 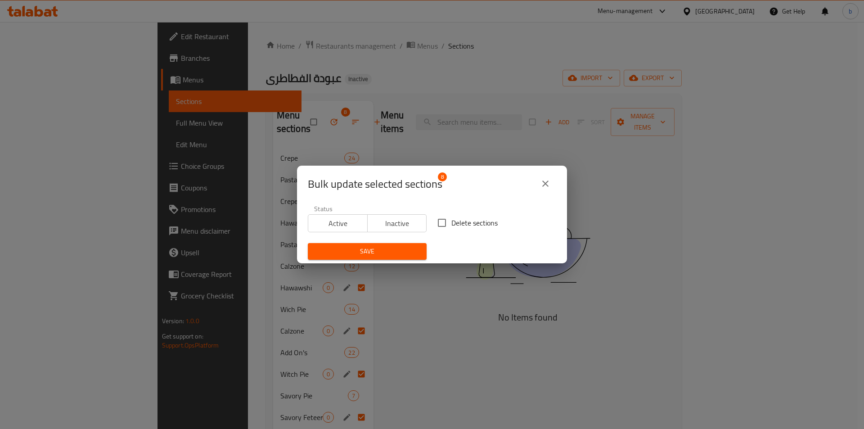 What do you see at coordinates (367, 251) in the screenshot?
I see `span: Save` at bounding box center [367, 251].